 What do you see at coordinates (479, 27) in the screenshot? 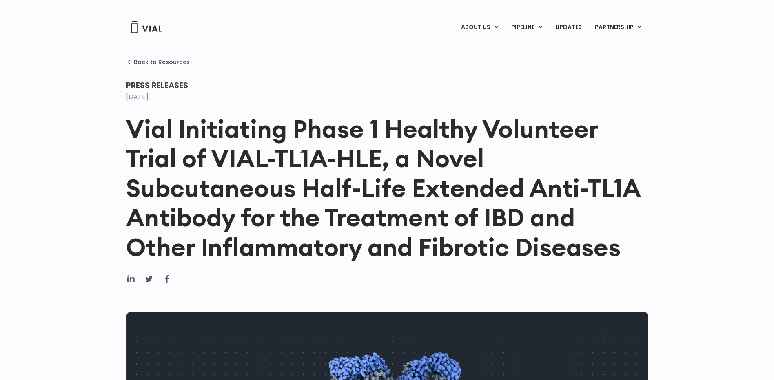
I see `a: ABOUT USMenu Toggle` at bounding box center [479, 27].